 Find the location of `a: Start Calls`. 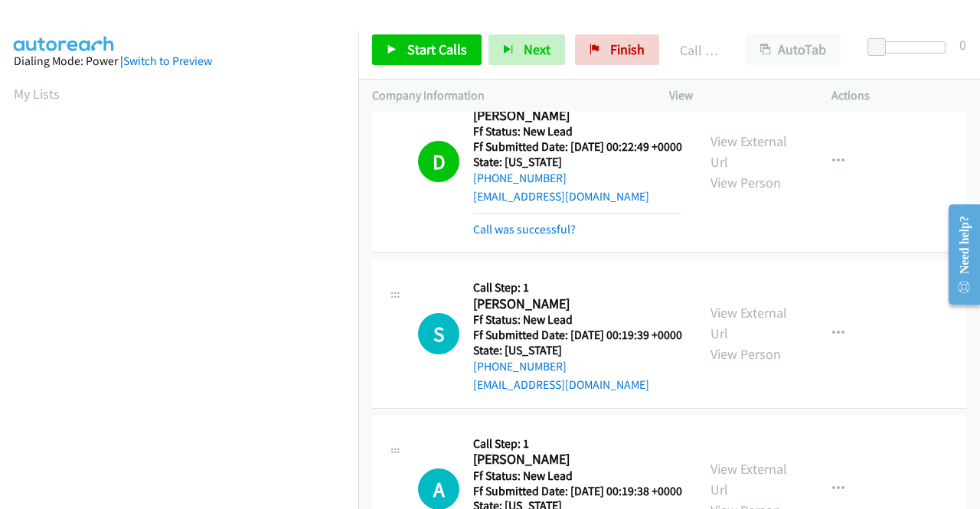

a: Start Calls is located at coordinates (426, 50).